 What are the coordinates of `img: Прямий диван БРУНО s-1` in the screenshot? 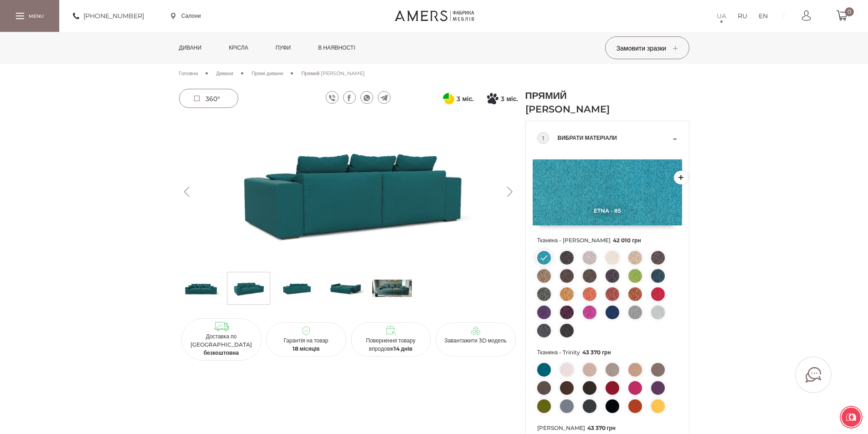 It's located at (248, 288).